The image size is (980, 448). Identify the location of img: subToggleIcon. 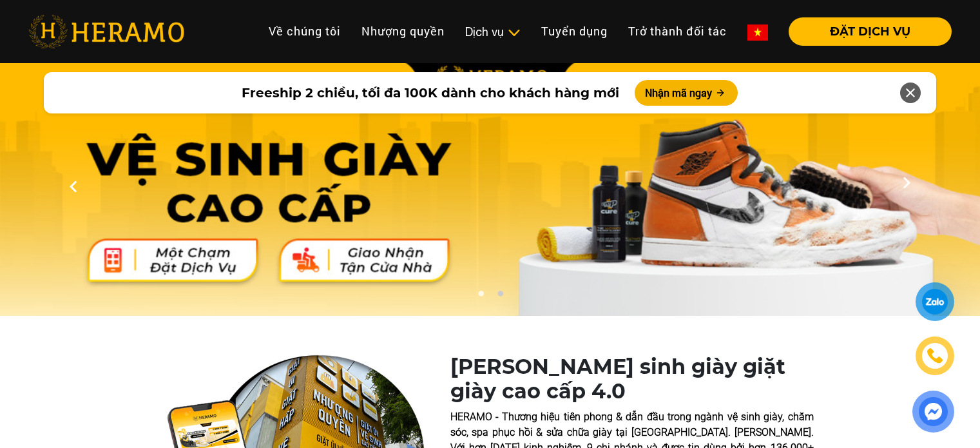
(514, 33).